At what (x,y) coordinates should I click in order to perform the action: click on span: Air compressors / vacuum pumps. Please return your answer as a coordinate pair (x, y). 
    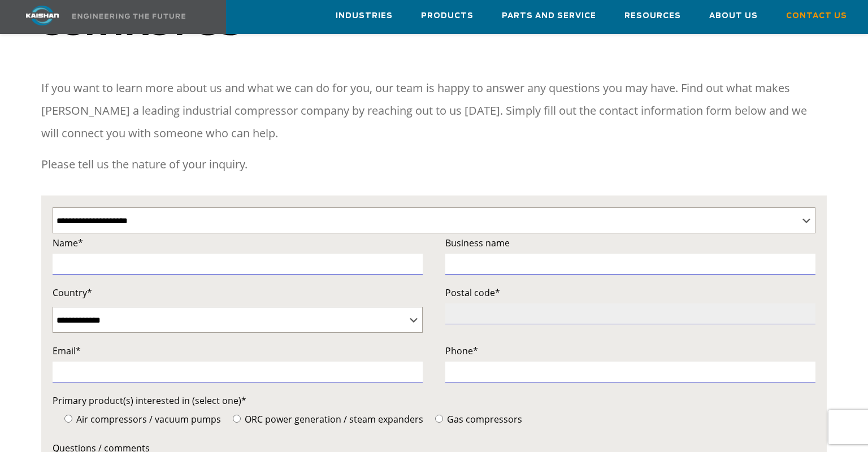
    Looking at the image, I should click on (147, 419).